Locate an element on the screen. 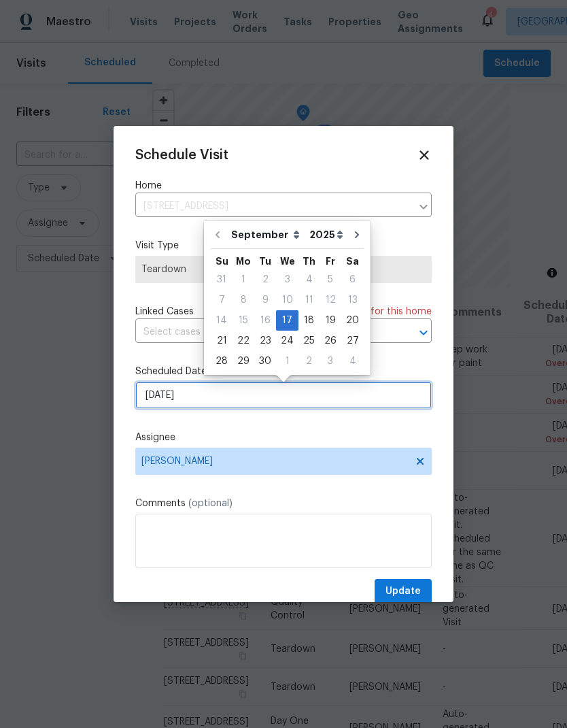 The image size is (567, 728). abbr: Tuesday is located at coordinates (265, 261).